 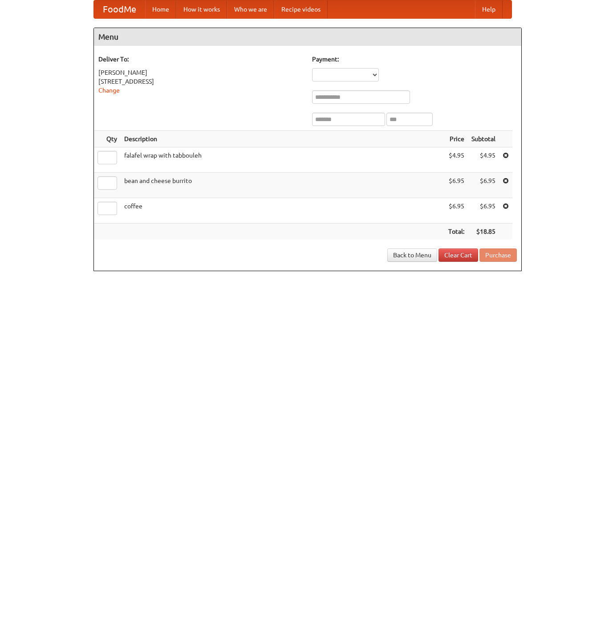 I want to click on a: Clear Cart, so click(x=458, y=255).